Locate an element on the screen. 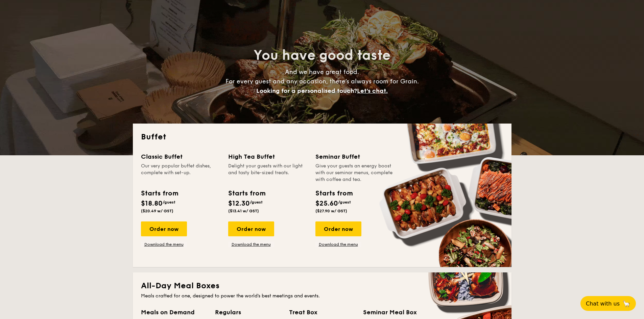 The image size is (644, 319). span: ($13.41 w/ GST) is located at coordinates (243, 211).